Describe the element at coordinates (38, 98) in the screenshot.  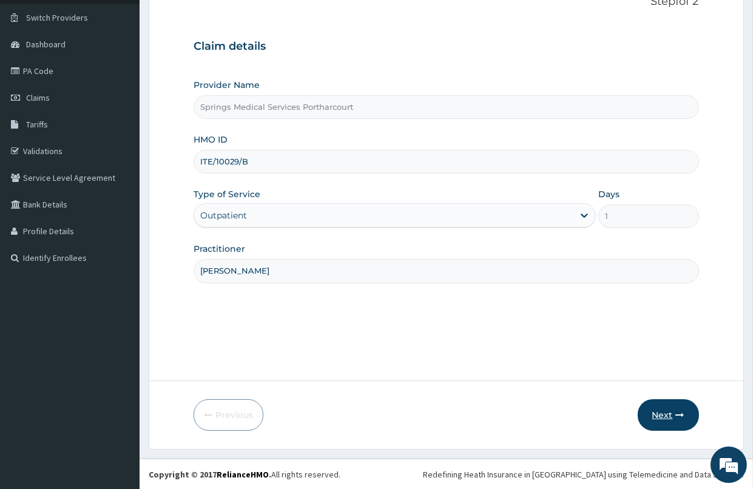
I see `span: Claims` at that location.